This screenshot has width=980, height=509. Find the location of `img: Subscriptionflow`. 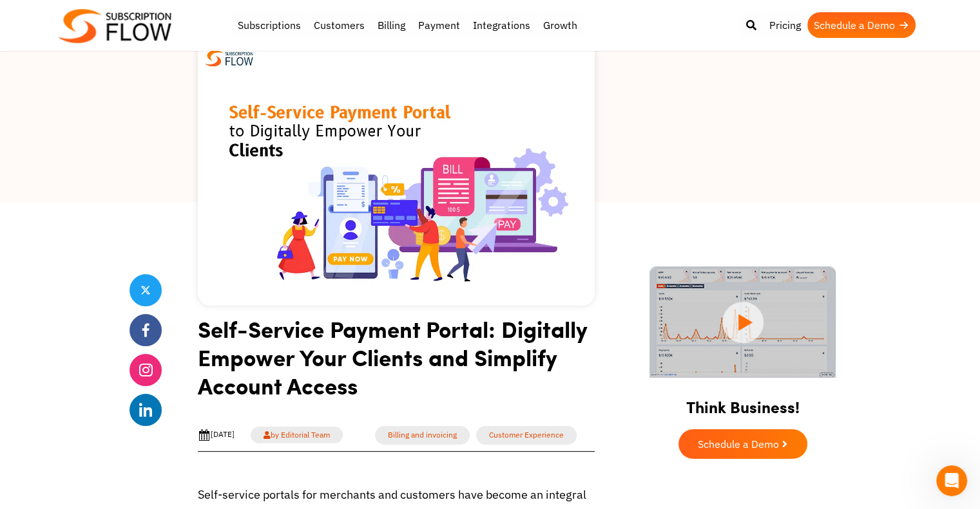

img: Subscriptionflow is located at coordinates (114, 26).